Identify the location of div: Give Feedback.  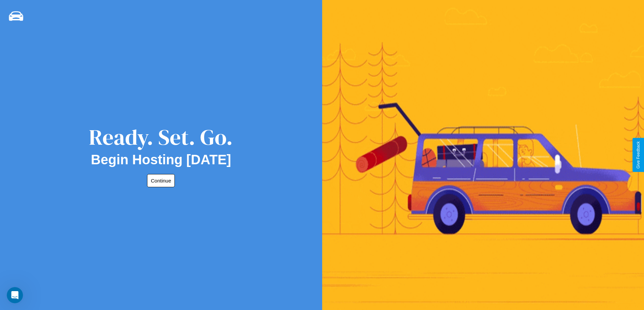
(638, 155).